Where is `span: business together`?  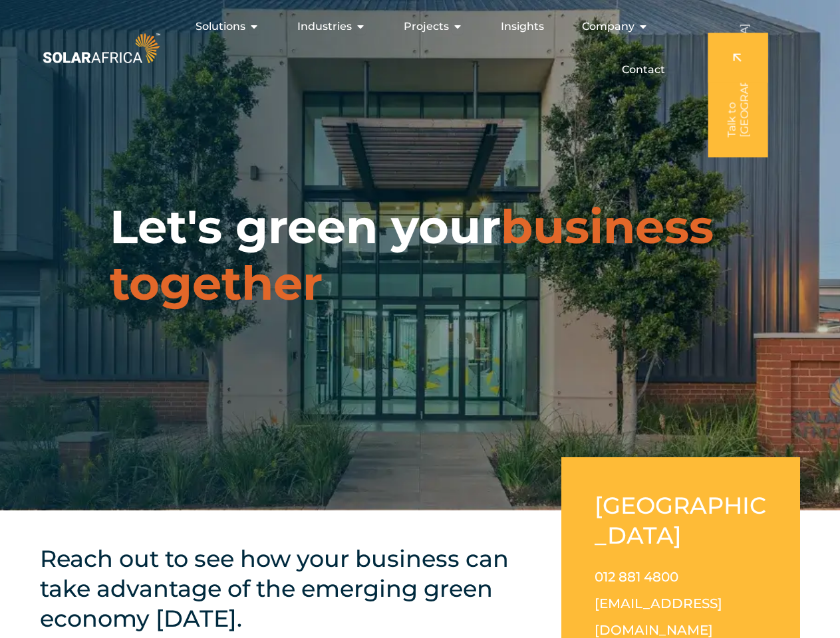
span: business together is located at coordinates (411, 254).